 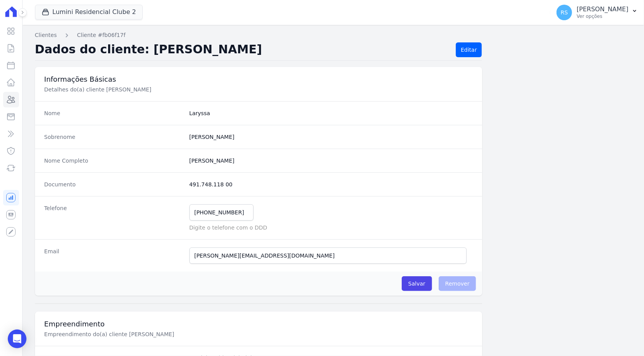 I want to click on dt: Email, so click(x=114, y=255).